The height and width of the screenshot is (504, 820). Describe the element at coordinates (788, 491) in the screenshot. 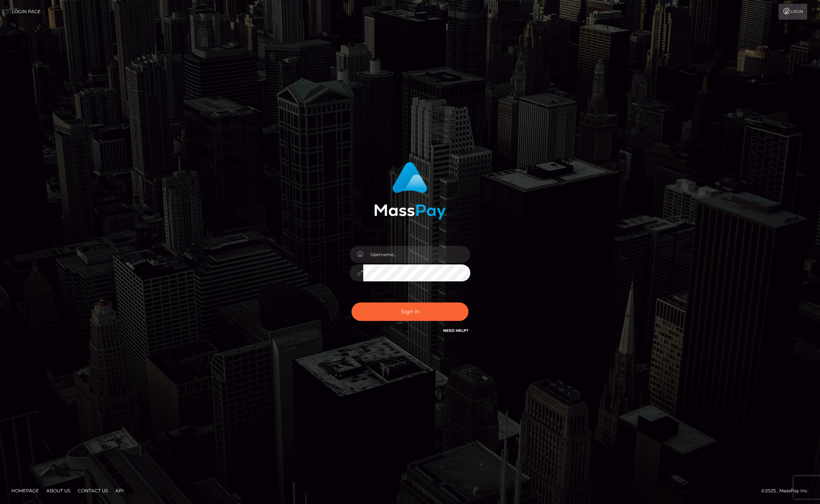

I see `div: © 2025 , MassPay Inc.` at that location.